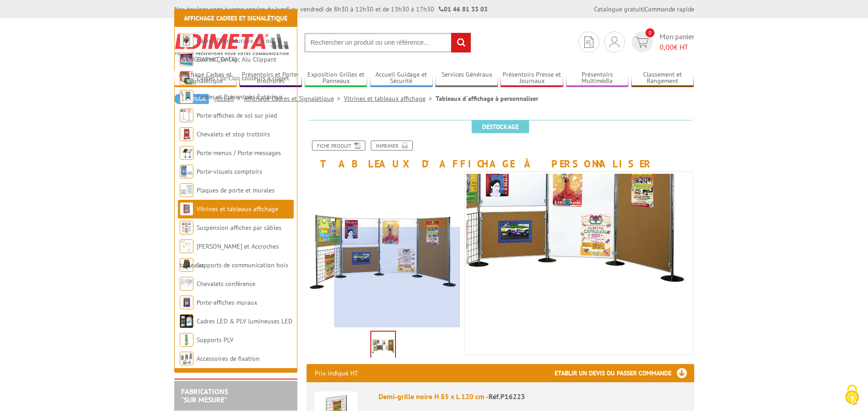 The image size is (868, 411). Describe the element at coordinates (187, 172) in the screenshot. I see `img: Porte-visuels comptoirs` at that location.